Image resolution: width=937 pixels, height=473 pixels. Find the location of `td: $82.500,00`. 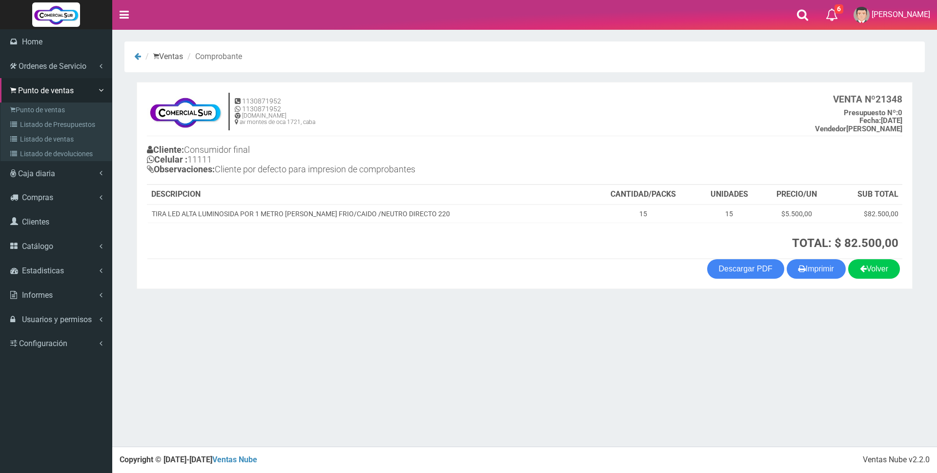

td: $82.500,00 is located at coordinates (866, 214).